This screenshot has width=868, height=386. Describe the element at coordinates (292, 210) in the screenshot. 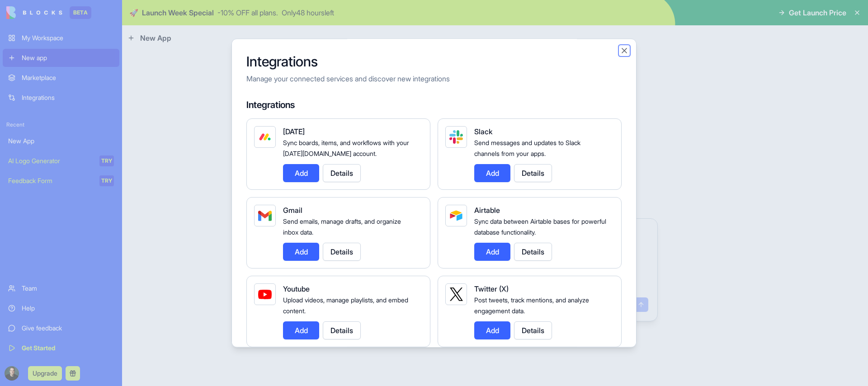

I see `span: Gmail` at that location.